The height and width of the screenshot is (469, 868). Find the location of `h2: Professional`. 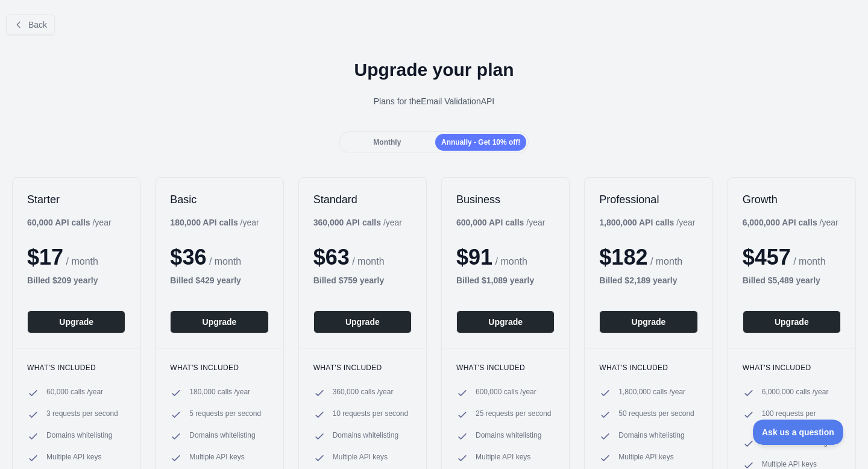

h2: Professional is located at coordinates (648, 200).